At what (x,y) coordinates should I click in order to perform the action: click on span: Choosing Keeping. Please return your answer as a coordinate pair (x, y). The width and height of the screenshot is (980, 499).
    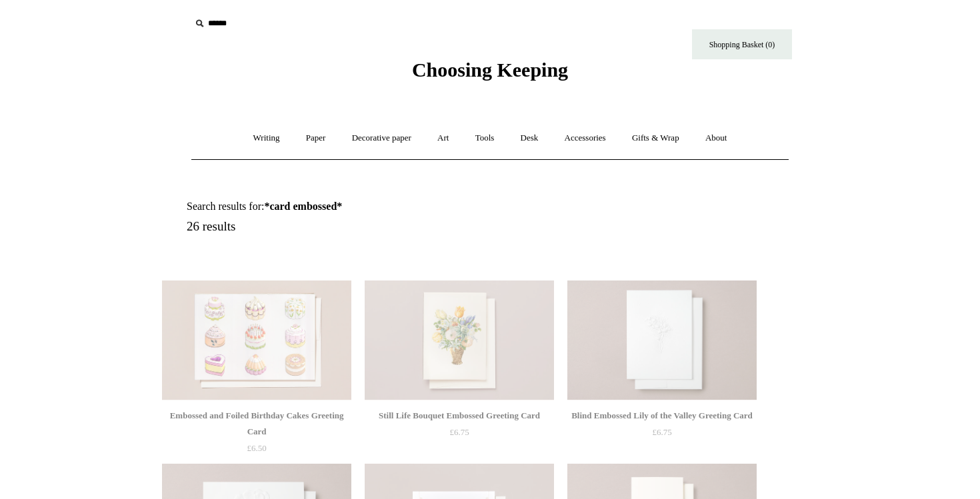
    Looking at the image, I should click on (490, 69).